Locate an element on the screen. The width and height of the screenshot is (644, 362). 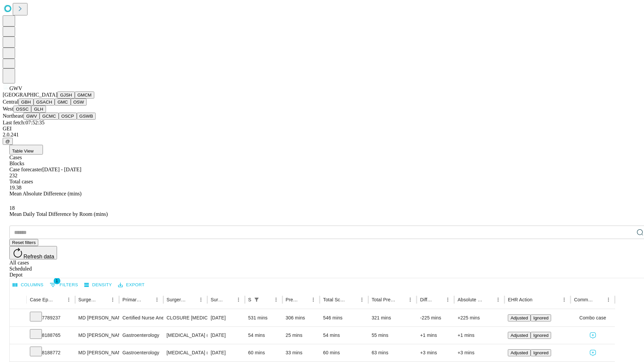
div: Surgery Date is located at coordinates (217, 300).